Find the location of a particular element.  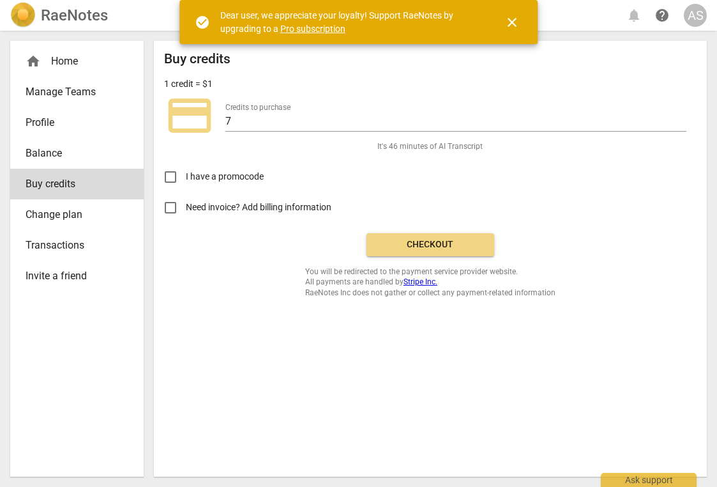

a: Change plan is located at coordinates (77, 215).